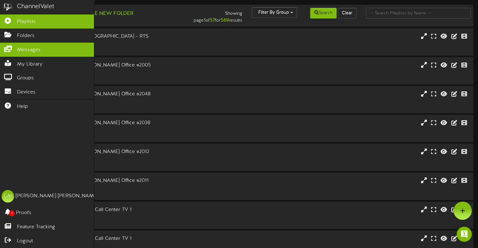 This screenshot has height=248, width=478. Describe the element at coordinates (115, 193) in the screenshot. I see `div: # 9959` at that location.